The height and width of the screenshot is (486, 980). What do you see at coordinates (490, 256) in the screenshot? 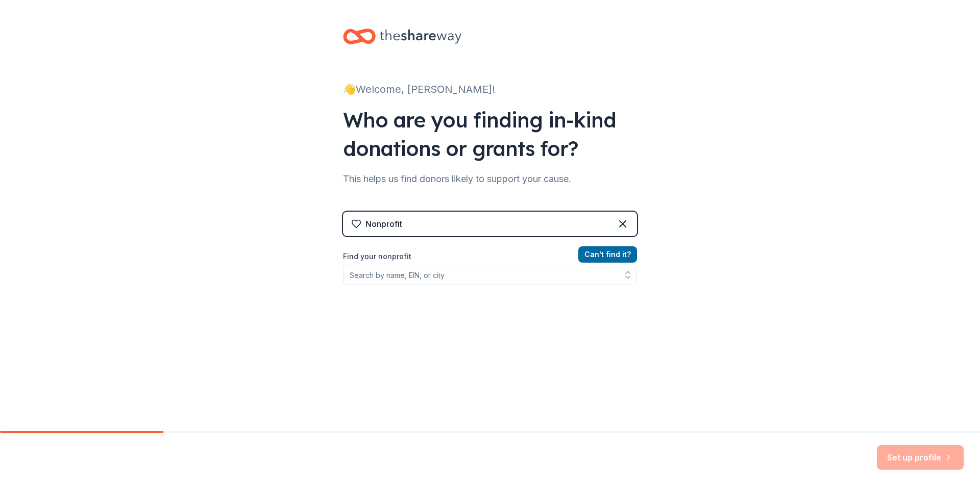
I see `label: Find your nonprofit` at bounding box center [490, 256].